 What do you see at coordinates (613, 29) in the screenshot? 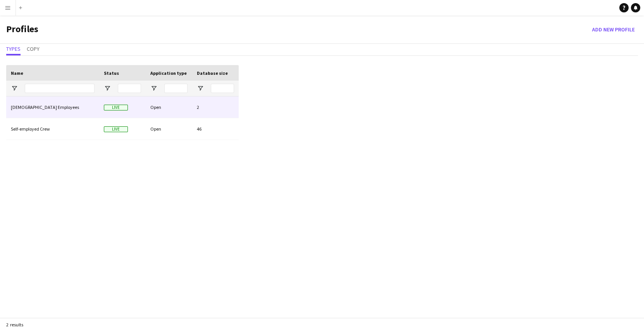
I see `button: Add new Profile` at bounding box center [613, 29].